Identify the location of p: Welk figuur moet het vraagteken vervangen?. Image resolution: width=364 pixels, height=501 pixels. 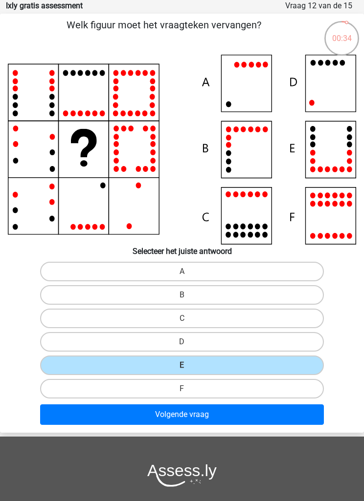
(163, 32).